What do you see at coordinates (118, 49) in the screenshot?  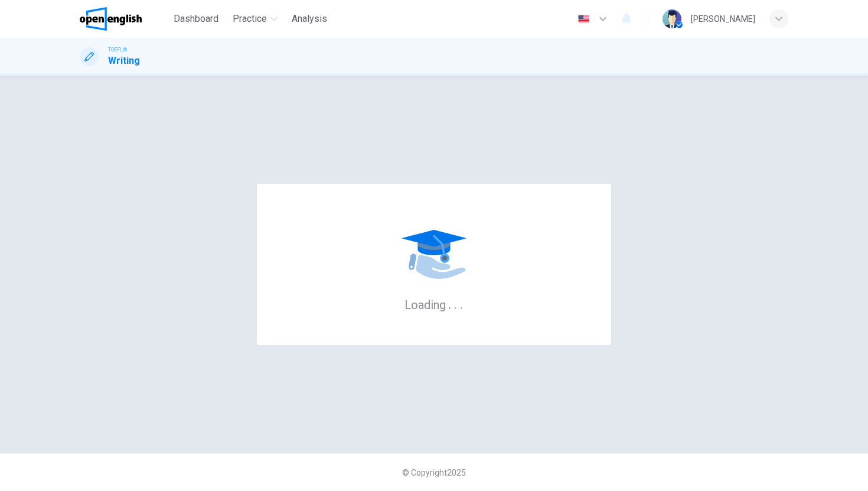 I see `span: TOEFL®` at bounding box center [118, 49].